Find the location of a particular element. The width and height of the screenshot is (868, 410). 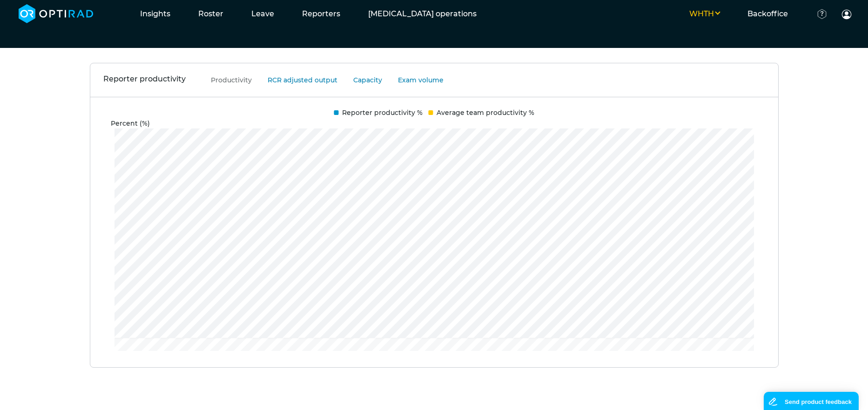

img: brand-opti-rad-logos-blue-and-white-d2f68631ba2948856bd03f2d395fb146ddc8fb01b4b6e9315ea85fa773367... is located at coordinates (56, 13).